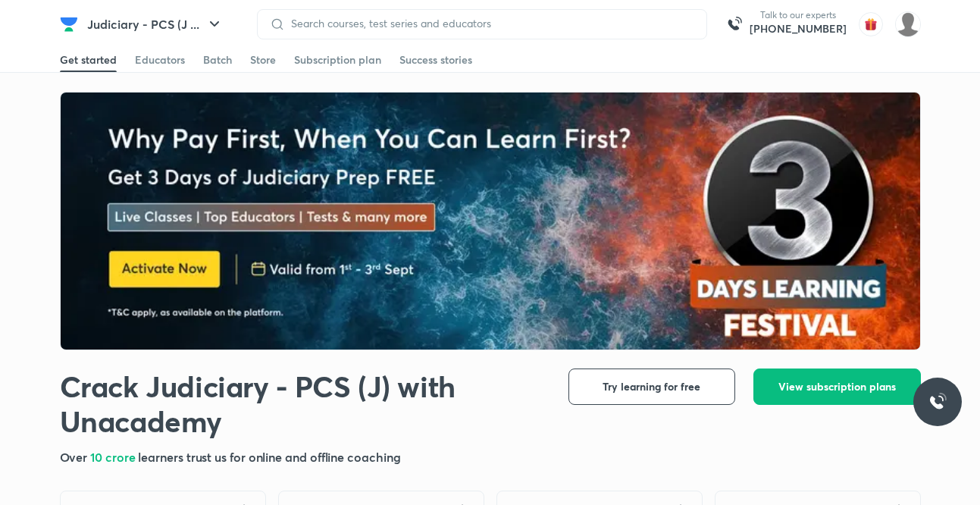 The height and width of the screenshot is (505, 980). I want to click on span: Over, so click(75, 456).